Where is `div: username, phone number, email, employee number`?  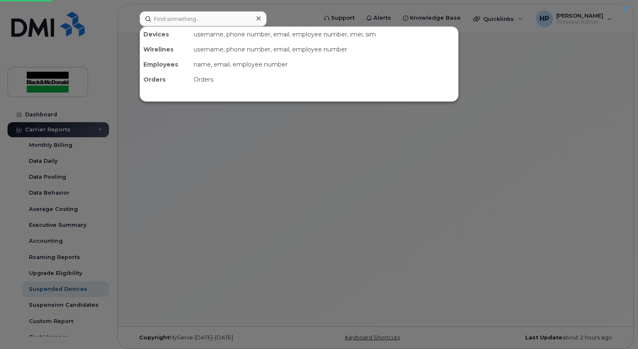 div: username, phone number, email, employee number is located at coordinates (324, 49).